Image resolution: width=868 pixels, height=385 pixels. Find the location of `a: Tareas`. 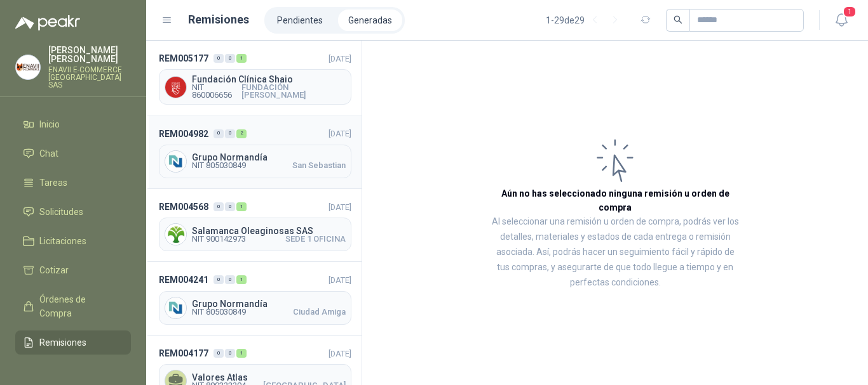

a: Tareas is located at coordinates (73, 183).